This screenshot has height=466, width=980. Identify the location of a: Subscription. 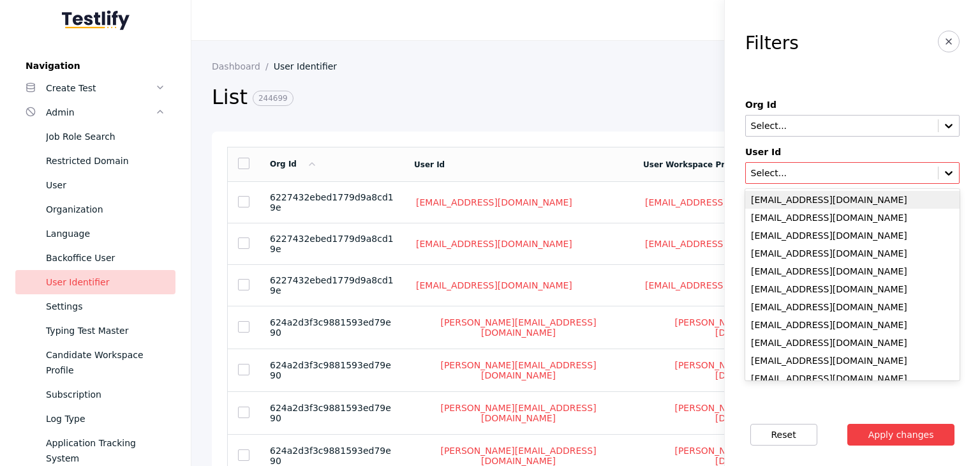
(95, 394).